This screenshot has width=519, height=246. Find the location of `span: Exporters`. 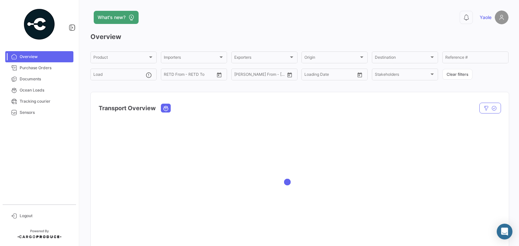

span: Exporters is located at coordinates (262, 58).